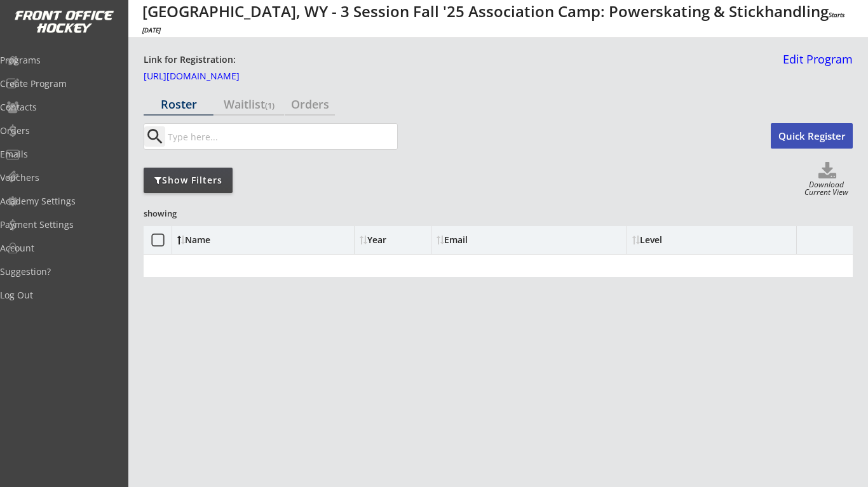 This screenshot has height=487, width=868. Describe the element at coordinates (815, 64) in the screenshot. I see `a: Edit Program` at that location.